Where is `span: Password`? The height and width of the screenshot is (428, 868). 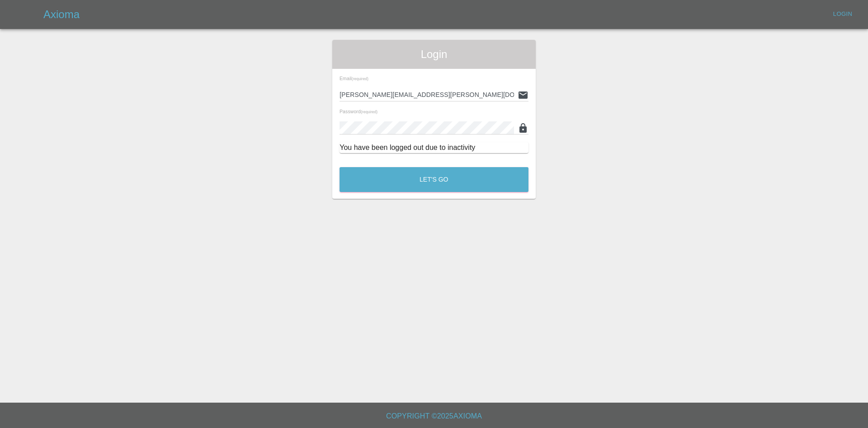
span: Password is located at coordinates (359, 112).